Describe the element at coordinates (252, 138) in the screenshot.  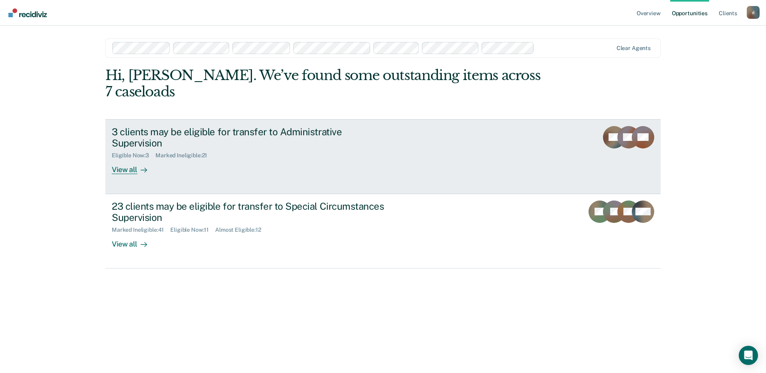
I see `div: 3 clients may be eligible for transfer to Administrative Supervision` at that location.